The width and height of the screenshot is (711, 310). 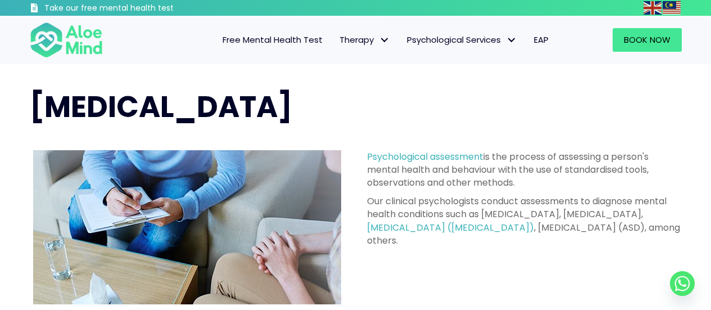 I want to click on a: EAP, so click(x=541, y=40).